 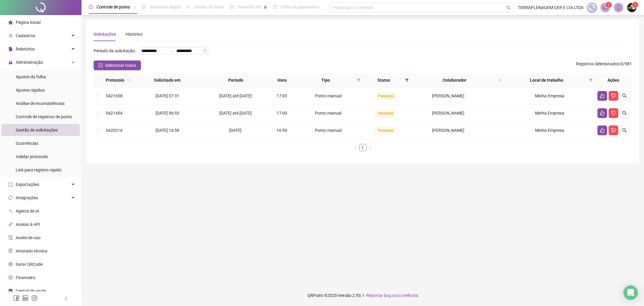 I want to click on li: Próxima página, so click(x=370, y=148).